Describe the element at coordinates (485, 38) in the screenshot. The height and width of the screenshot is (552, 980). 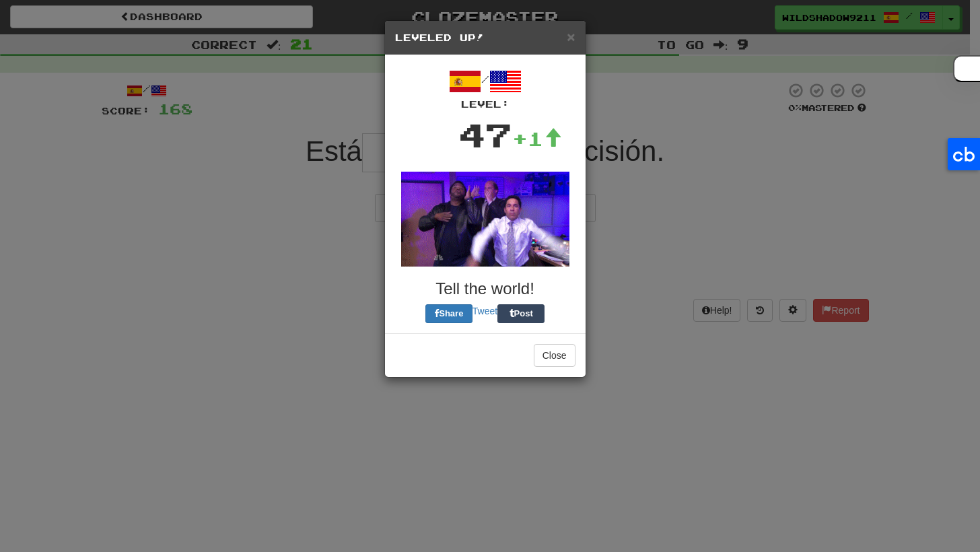
I see `h5: Leveled Up!` at that location.